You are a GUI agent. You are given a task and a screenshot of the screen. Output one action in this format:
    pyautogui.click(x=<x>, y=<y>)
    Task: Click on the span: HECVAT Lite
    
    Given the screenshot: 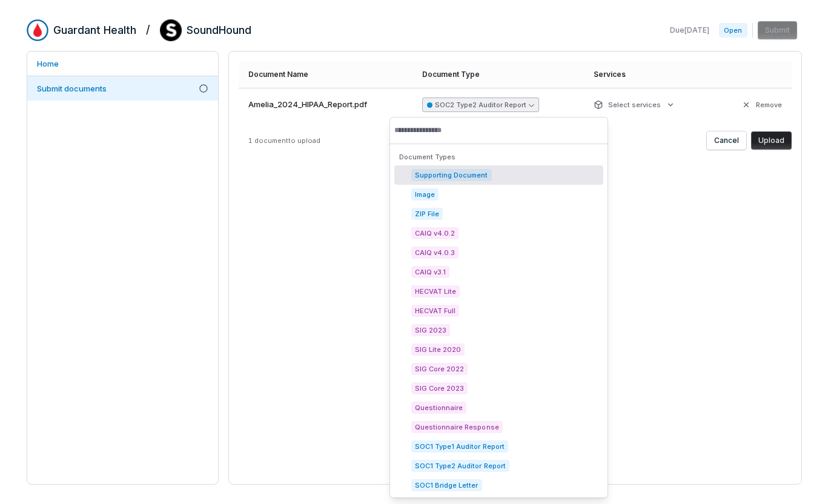 What is the action you would take?
    pyautogui.click(x=436, y=291)
    